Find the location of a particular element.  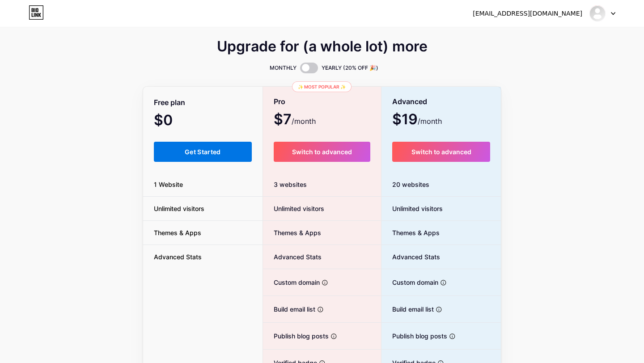

img: yogalaya is located at coordinates (598, 13).